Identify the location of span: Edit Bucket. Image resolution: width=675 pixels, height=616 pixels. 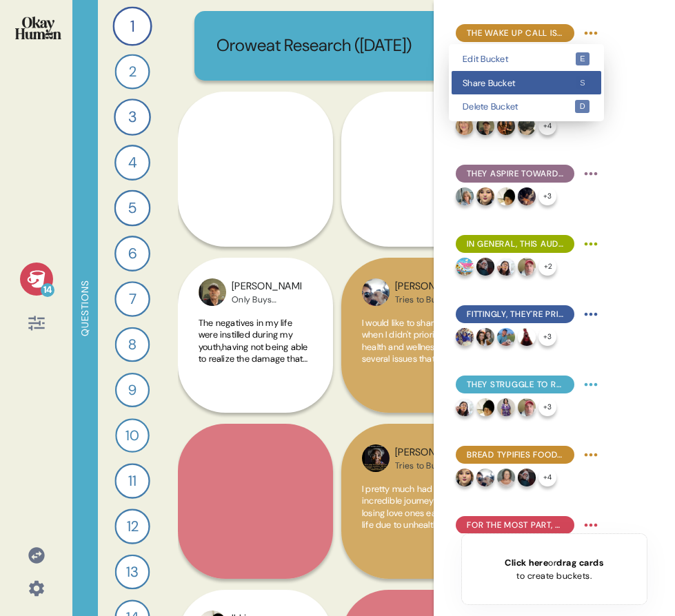
(518, 59).